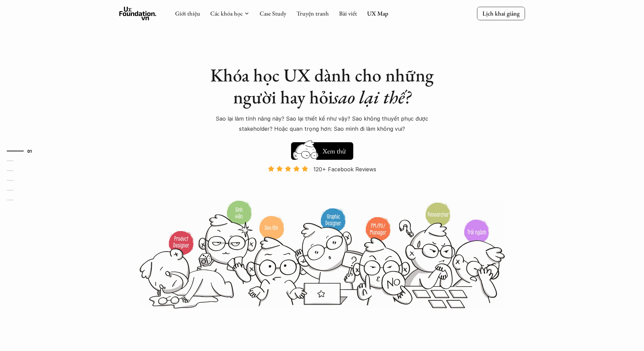 This screenshot has height=351, width=644. I want to click on a: Xem thử, so click(322, 149).